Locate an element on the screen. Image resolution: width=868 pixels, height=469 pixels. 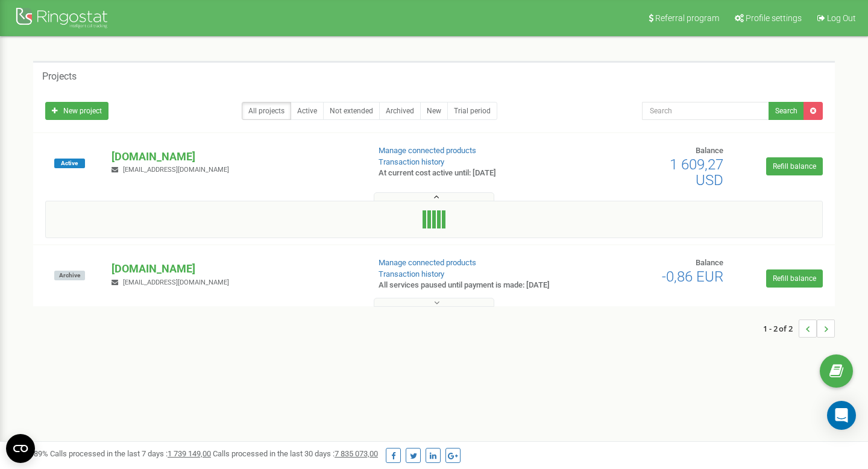
a: Active is located at coordinates (307, 111).